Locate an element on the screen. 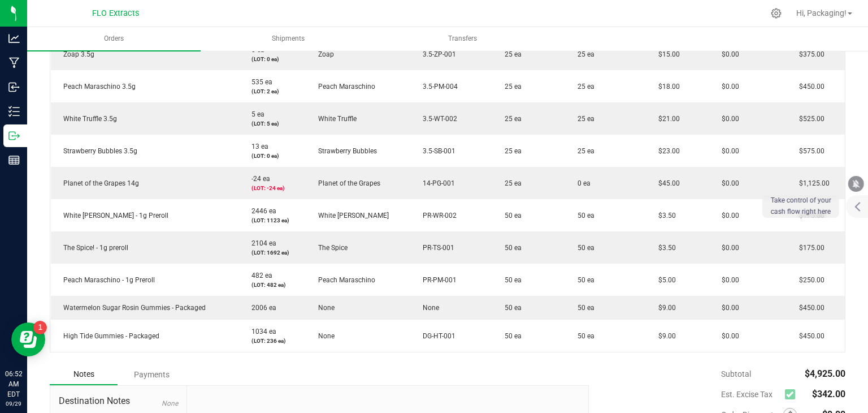 The width and height of the screenshot is (868, 413). span: Peach Maraschino is located at coordinates (344, 86).